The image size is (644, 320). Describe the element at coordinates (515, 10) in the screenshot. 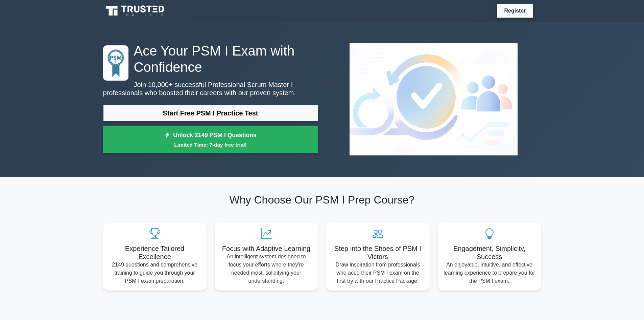

I see `a: Register` at that location.